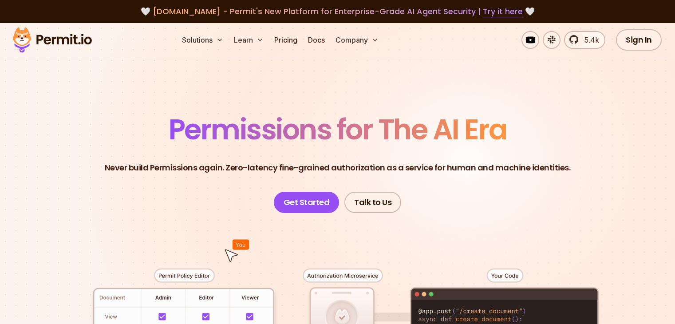 The width and height of the screenshot is (675, 324). What do you see at coordinates (286, 40) in the screenshot?
I see `a: Pricing` at bounding box center [286, 40].